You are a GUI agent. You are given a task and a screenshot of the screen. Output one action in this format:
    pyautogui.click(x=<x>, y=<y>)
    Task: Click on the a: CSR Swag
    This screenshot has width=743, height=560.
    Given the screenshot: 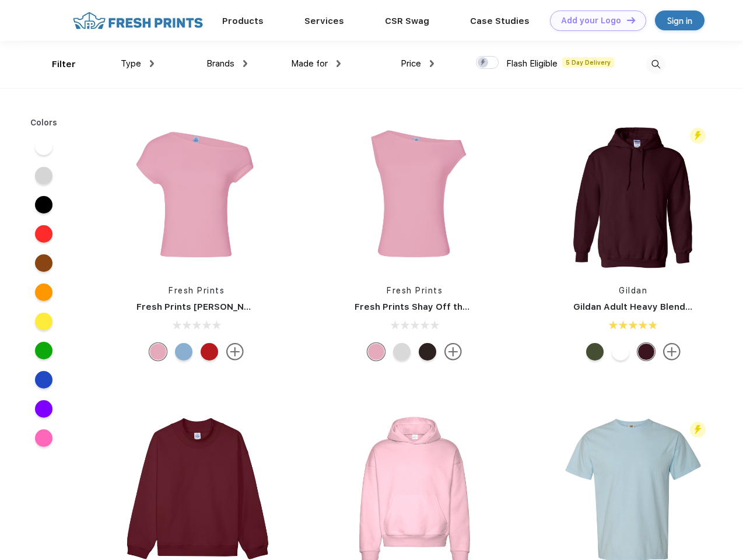 What is the action you would take?
    pyautogui.click(x=407, y=21)
    